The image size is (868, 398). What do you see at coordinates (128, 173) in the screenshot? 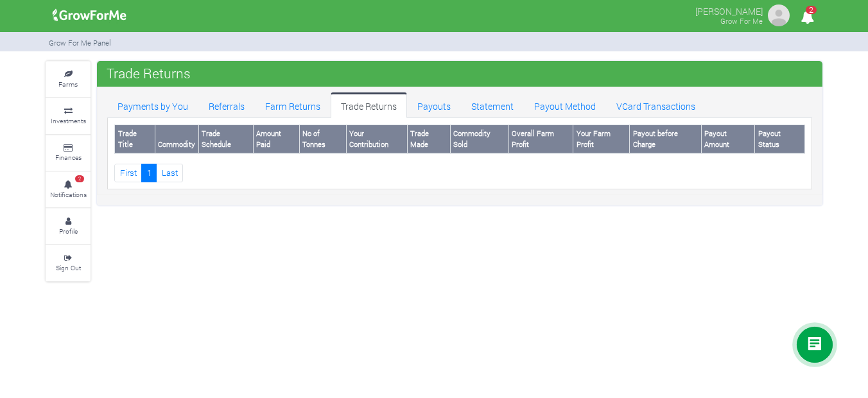
I see `a: First` at bounding box center [128, 173].